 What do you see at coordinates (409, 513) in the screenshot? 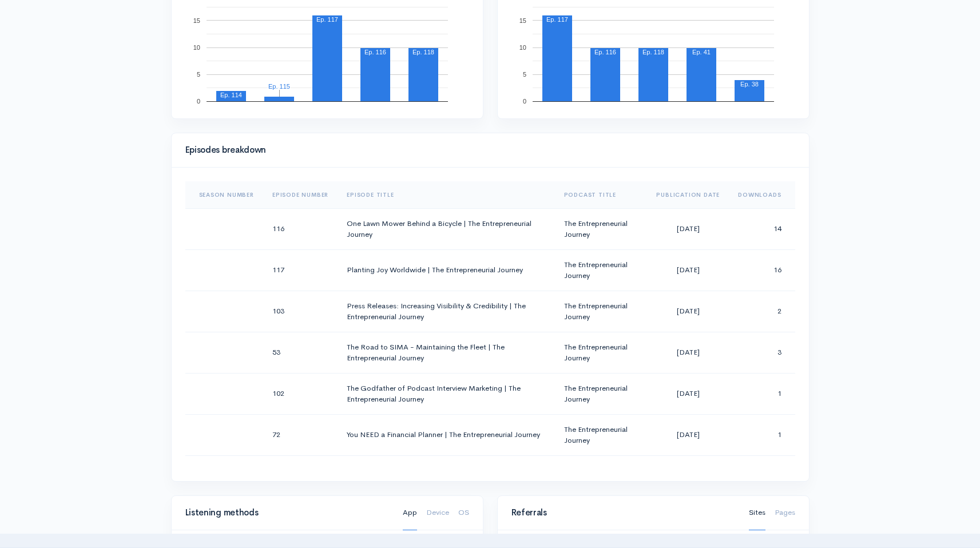
I see `a: App` at bounding box center [409, 513].